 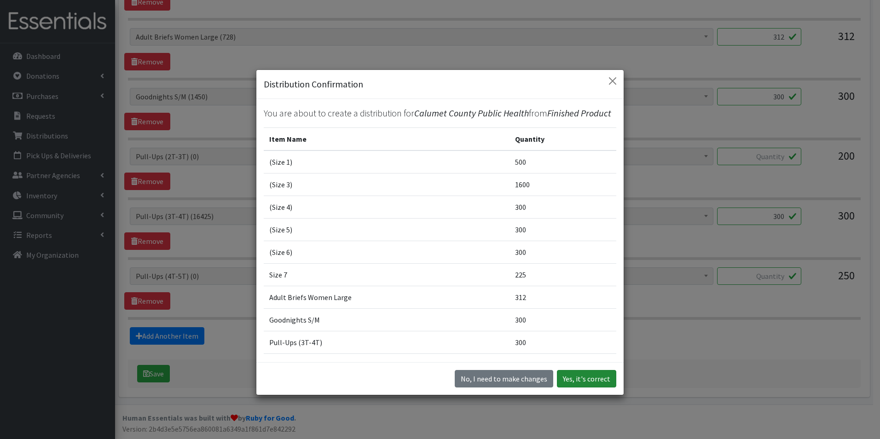 What do you see at coordinates (387, 229) in the screenshot?
I see `td: (Size 5)` at bounding box center [387, 229].